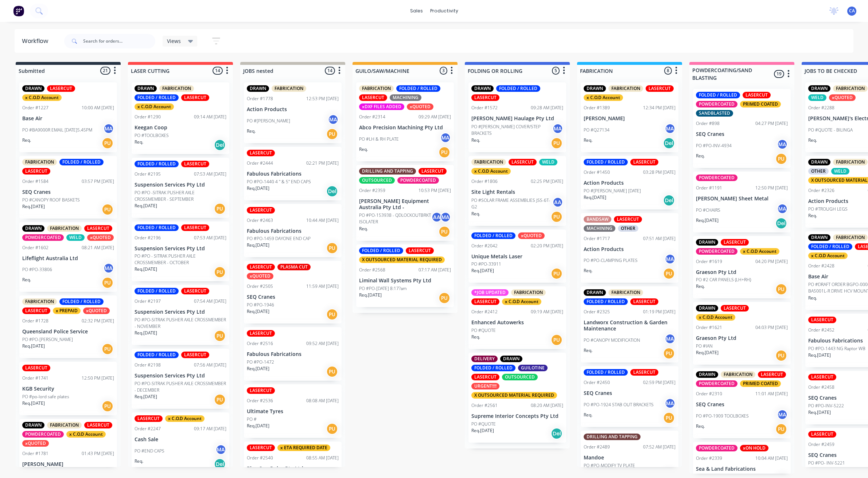 This screenshot has height=478, width=868. I want to click on p: Action Products, so click(293, 109).